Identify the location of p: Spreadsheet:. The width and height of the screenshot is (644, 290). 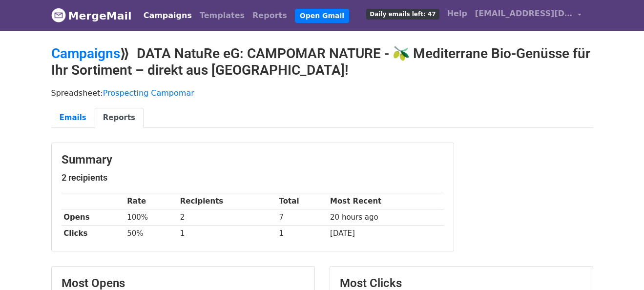
(322, 93).